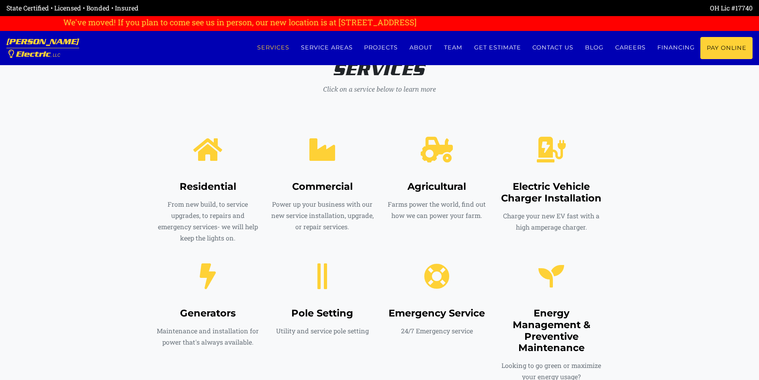 This screenshot has height=380, width=759. Describe the element at coordinates (551, 188) in the screenshot. I see `a: Electric Vehicle Charger Installation Charge your new EV fast with a high amperage charger.` at that location.